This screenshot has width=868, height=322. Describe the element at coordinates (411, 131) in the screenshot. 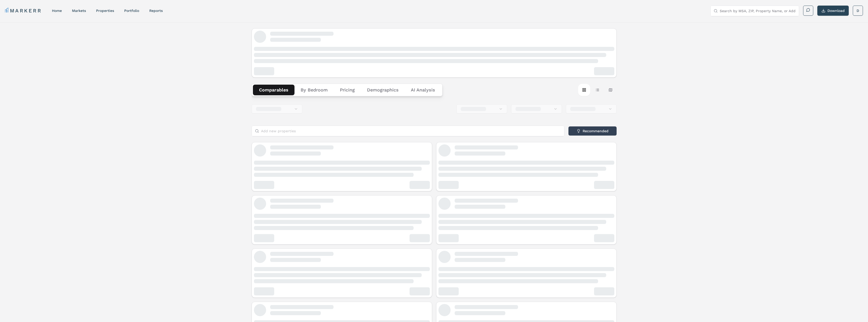

I see `input: Add new properties` at that location.